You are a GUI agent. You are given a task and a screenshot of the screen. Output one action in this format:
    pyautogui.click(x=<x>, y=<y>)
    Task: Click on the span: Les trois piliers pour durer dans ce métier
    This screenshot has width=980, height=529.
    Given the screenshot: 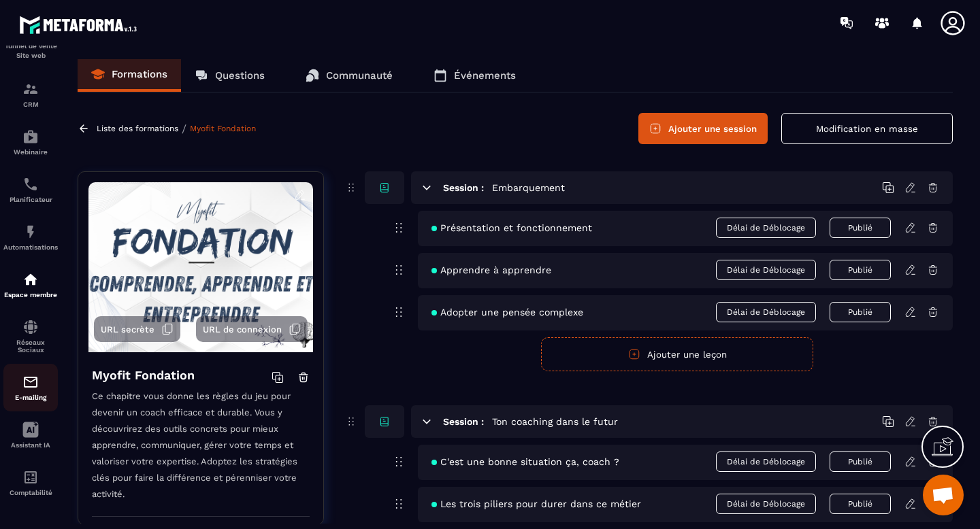 What is the action you would take?
    pyautogui.click(x=536, y=504)
    